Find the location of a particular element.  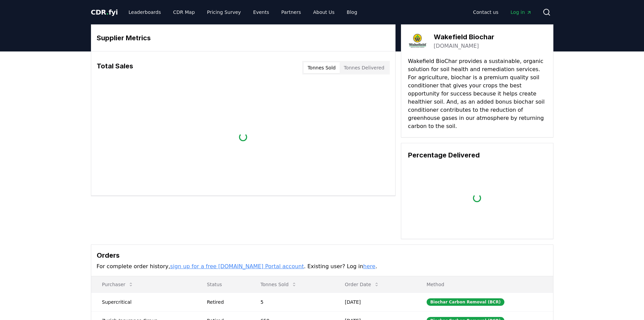

a: Pricing Survey is located at coordinates (224, 12).